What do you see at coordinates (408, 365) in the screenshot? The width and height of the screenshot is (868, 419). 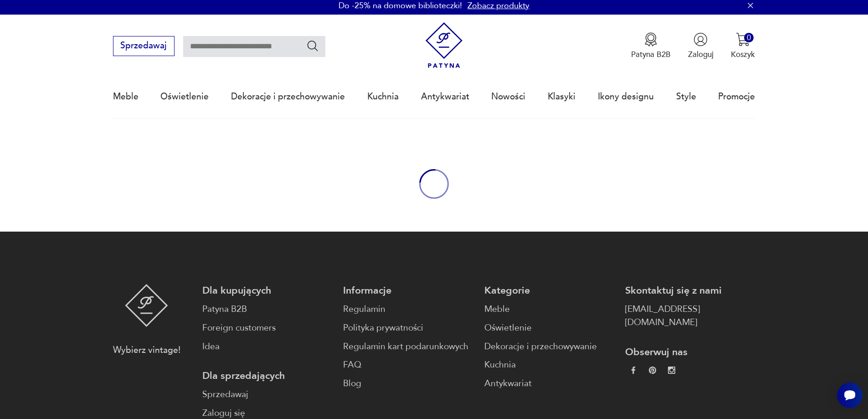 I see `a: FAQ` at bounding box center [408, 365].